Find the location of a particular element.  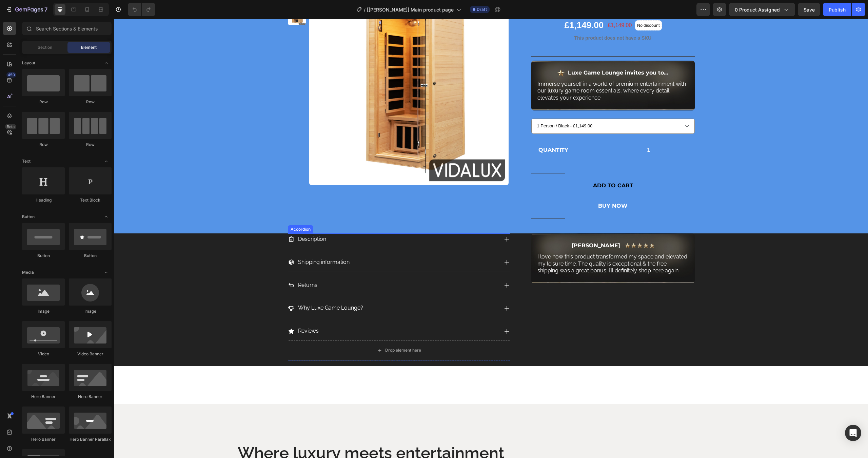

p: I love how this product transformed my space and elevated my leisure time. The quality is excepti... is located at coordinates (499, 245).